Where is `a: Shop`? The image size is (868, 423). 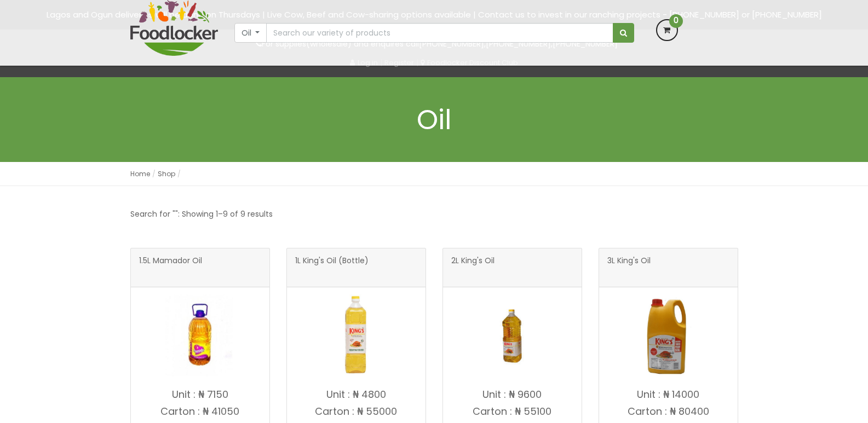 a: Shop is located at coordinates (167, 174).